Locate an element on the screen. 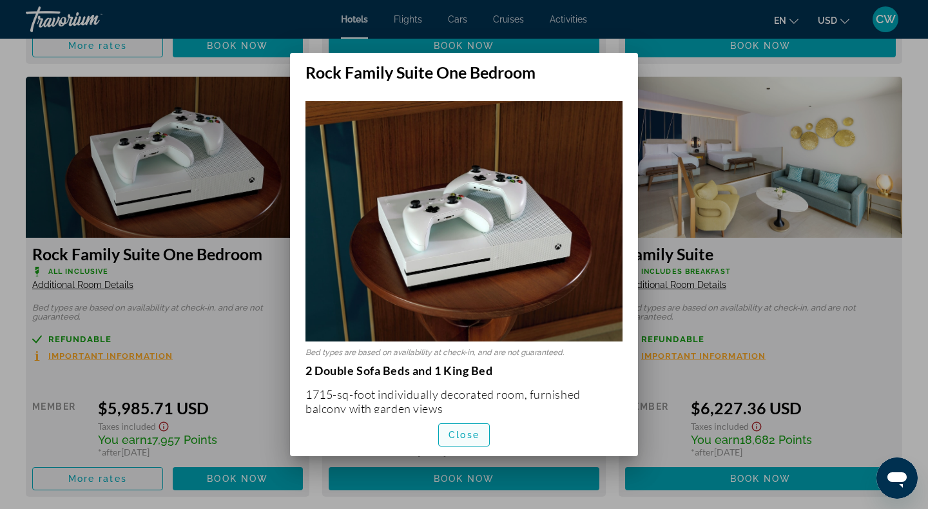  img: 277b6548-8e5f-47de-b8c8-b6fb091cb14f.jpeg is located at coordinates (464, 221).